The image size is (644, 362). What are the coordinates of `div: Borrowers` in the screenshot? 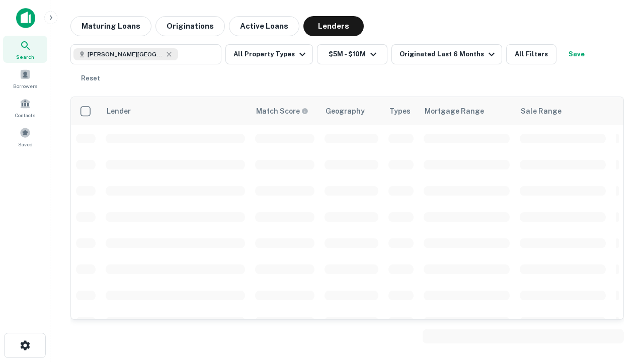 It's located at (26, 78).